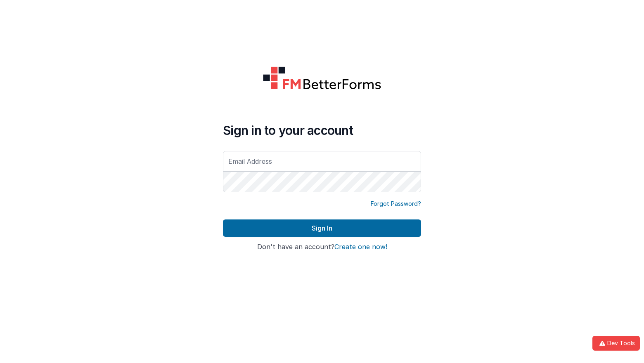 The width and height of the screenshot is (644, 363). I want to click on input: Email Address, so click(322, 161).